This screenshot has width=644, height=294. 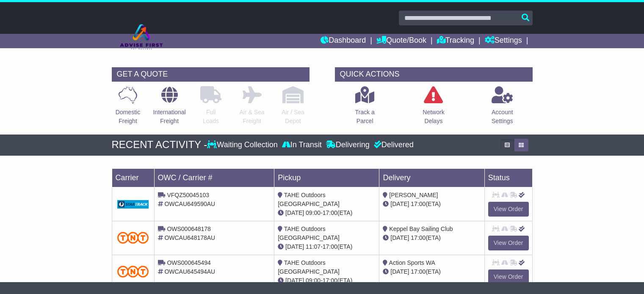 I want to click on td: OWC / Carrier #, so click(x=214, y=178).